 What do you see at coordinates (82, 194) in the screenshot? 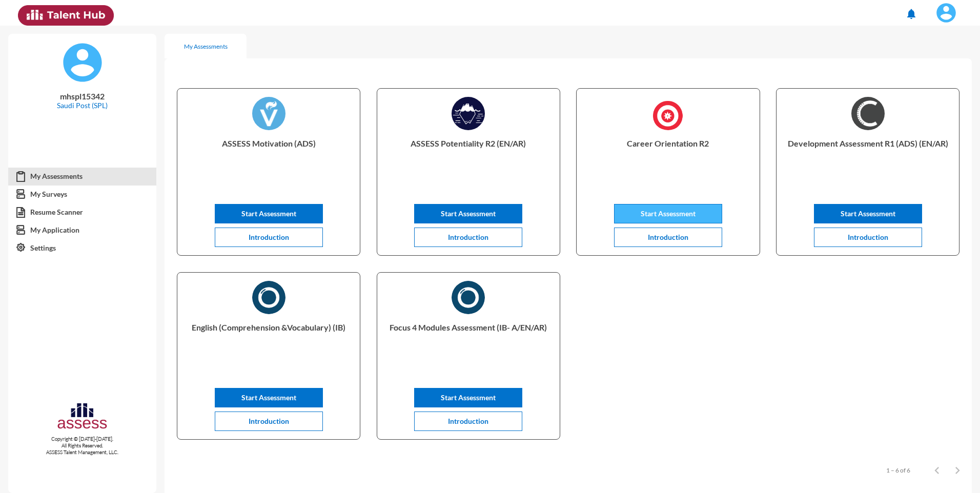
I see `button: My Surveys` at bounding box center [82, 194].